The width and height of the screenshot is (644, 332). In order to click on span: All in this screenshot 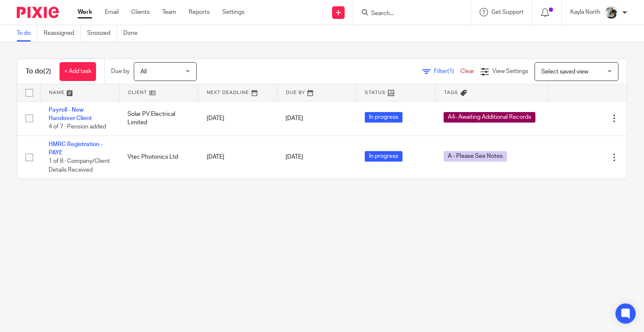, I will do `click(143, 72)`.